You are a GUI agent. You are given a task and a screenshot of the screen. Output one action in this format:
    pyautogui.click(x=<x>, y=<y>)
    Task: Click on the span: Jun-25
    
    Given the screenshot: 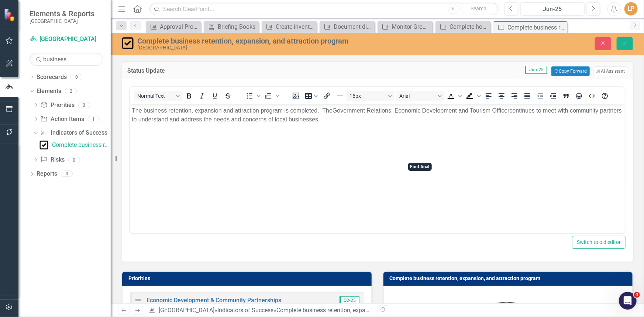 What is the action you would take?
    pyautogui.click(x=536, y=70)
    